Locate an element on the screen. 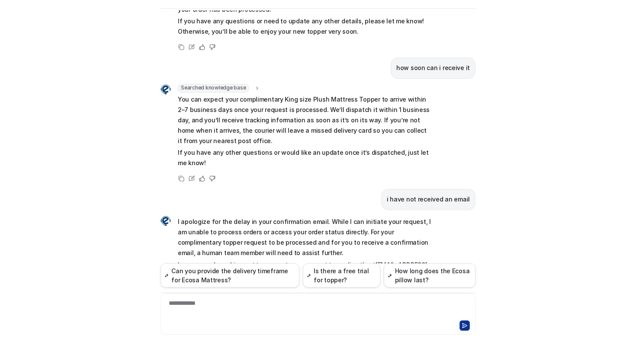  button: How long does the Ecosa pillow last? is located at coordinates (430, 276).